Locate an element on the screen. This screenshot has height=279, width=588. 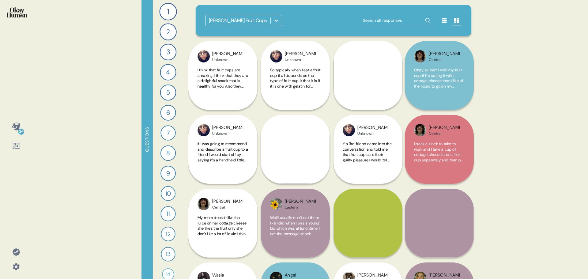
img: profilepic_rand_KZvxdj3ZnO-1647619192.jpg is located at coordinates (204, 130).